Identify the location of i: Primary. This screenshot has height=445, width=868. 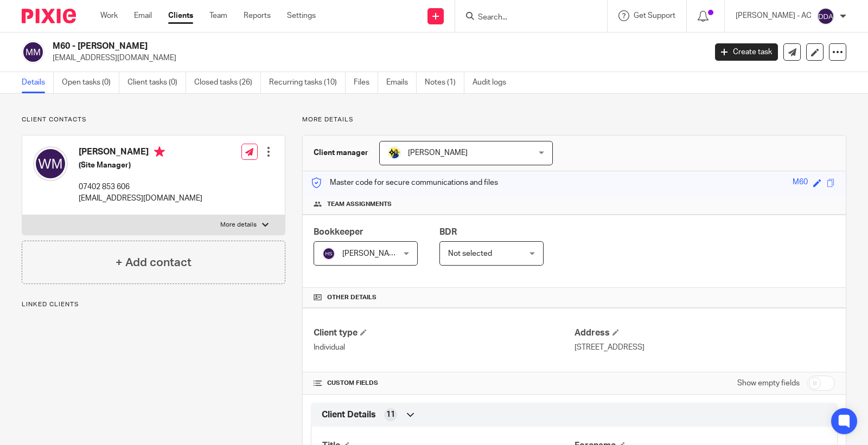
(159, 152).